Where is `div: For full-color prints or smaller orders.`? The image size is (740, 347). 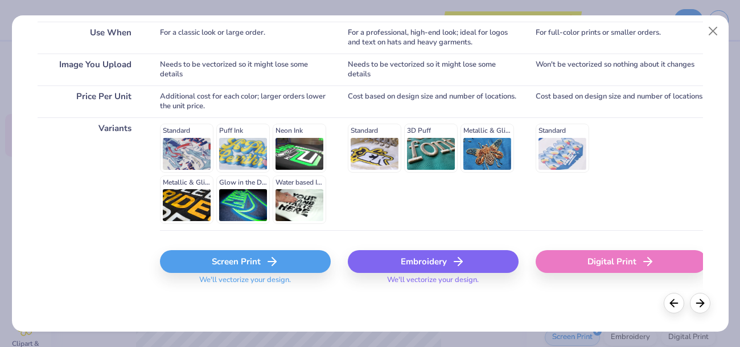
div: For full-color prints or smaller orders. is located at coordinates (621, 38).